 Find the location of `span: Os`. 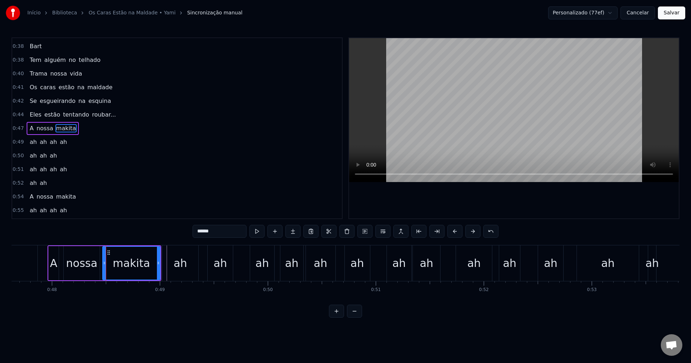

span: Os is located at coordinates (33, 87).